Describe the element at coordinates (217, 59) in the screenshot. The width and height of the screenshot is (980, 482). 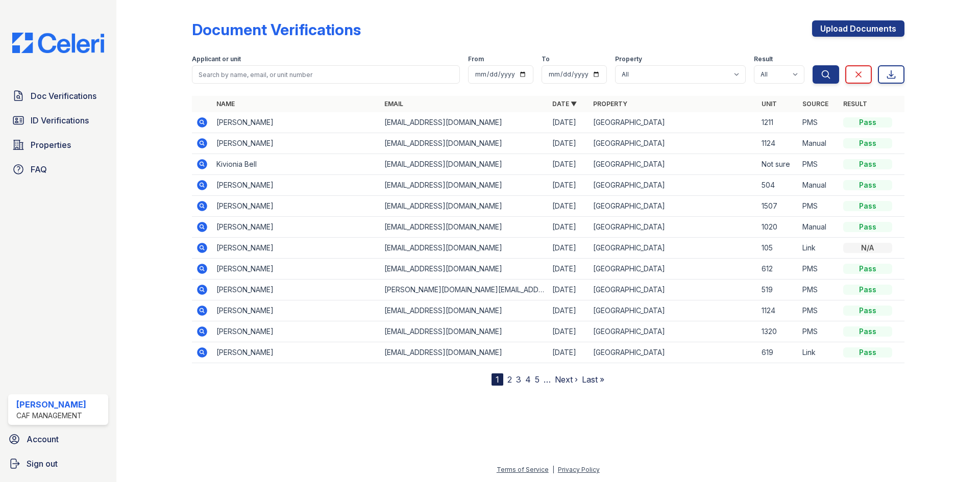
I see `label: Applicant or unit` at that location.